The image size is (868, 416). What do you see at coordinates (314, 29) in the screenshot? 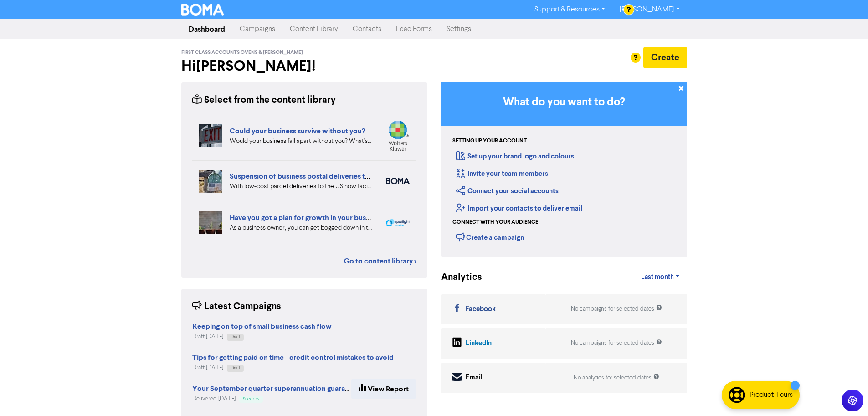
I see `a: Content Library` at bounding box center [314, 29].